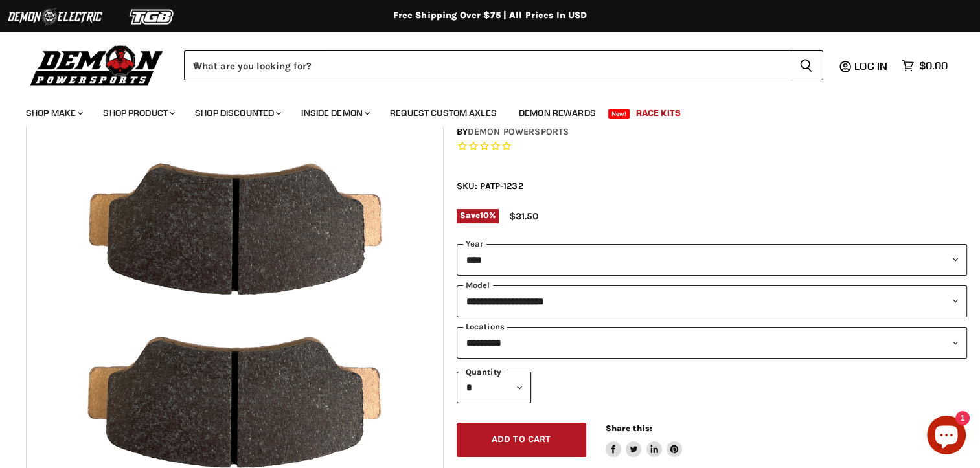 This screenshot has width=980, height=468. What do you see at coordinates (629, 428) in the screenshot?
I see `span: Share this:` at bounding box center [629, 428].